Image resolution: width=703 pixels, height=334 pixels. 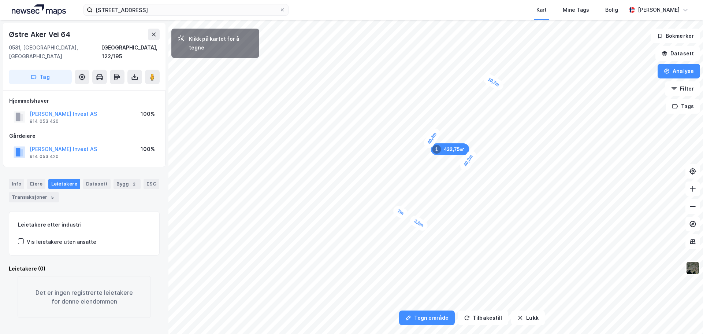 What do you see at coordinates (97, 184) in the screenshot?
I see `div: Datasett` at bounding box center [97, 184].